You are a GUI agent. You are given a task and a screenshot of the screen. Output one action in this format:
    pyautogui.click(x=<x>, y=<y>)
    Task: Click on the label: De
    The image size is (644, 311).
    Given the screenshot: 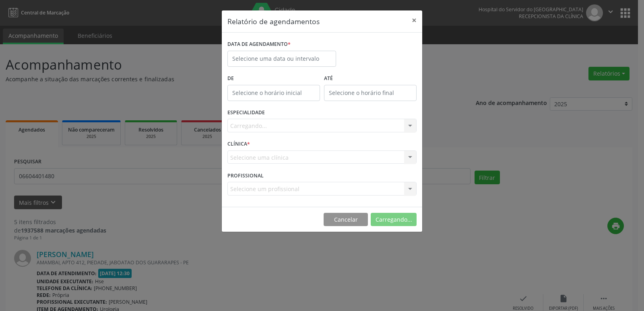 What is the action you would take?
    pyautogui.click(x=274, y=79)
    